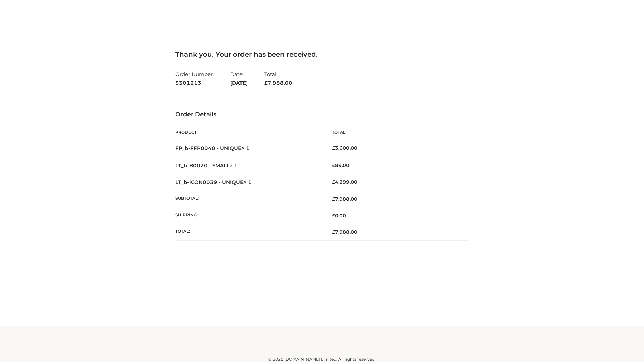 Image resolution: width=644 pixels, height=362 pixels. Describe the element at coordinates (194, 78) in the screenshot. I see `li: Order Number:` at that location.